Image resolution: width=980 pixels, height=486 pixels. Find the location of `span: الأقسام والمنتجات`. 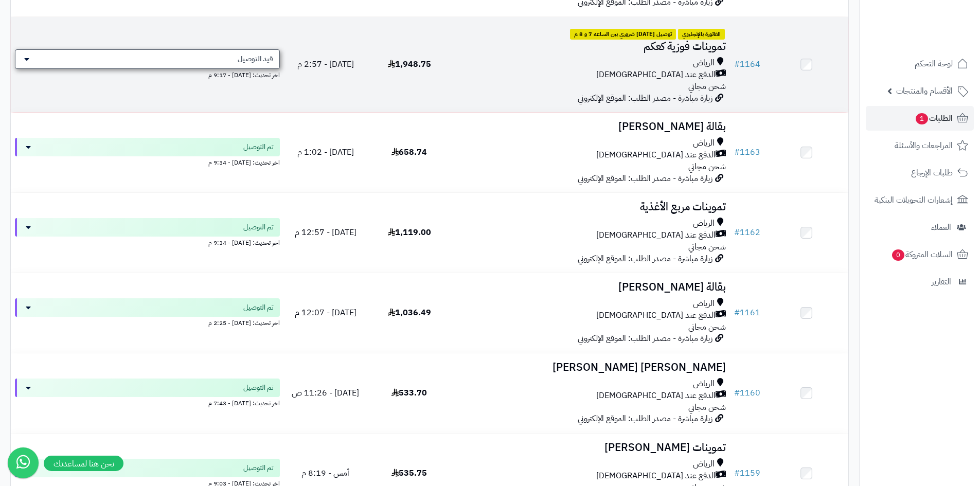

span: الأقسام والمنتجات is located at coordinates (924, 91).